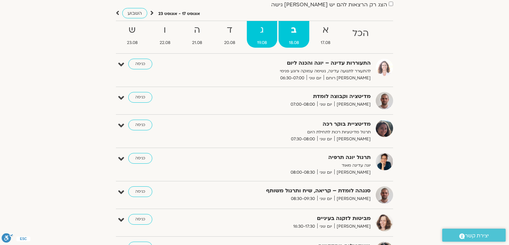 Image resolution: width=509 pixels, height=245 pixels. I want to click on a: ג19.08, so click(262, 34).